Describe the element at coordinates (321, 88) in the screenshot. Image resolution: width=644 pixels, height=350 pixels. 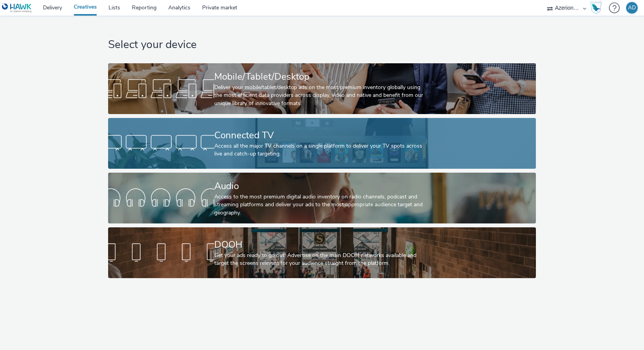
I see `a: Mobile/Tablet/DesktopDeliver your mobile/tablet/desktop ads on the most premium inventory globall...` at that location.